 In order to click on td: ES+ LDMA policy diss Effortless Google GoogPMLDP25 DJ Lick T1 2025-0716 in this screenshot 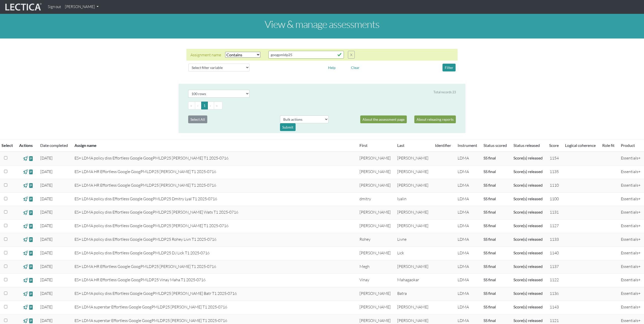, I will do `click(214, 254)`.